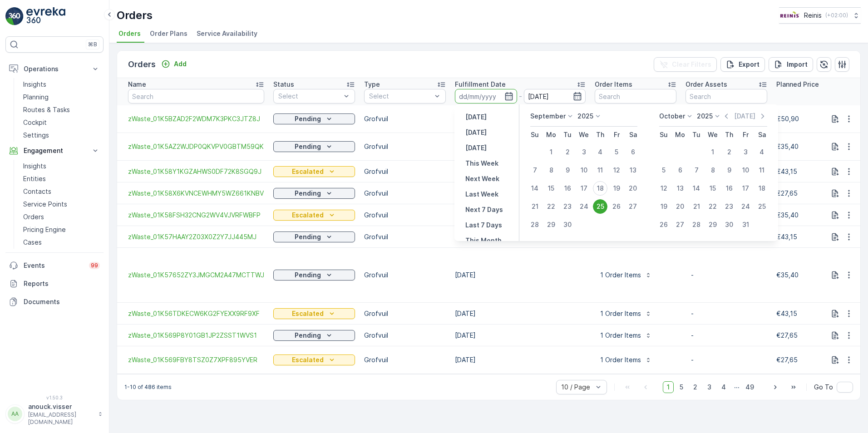  What do you see at coordinates (551, 170) in the screenshot?
I see `div: 8` at bounding box center [551, 170].